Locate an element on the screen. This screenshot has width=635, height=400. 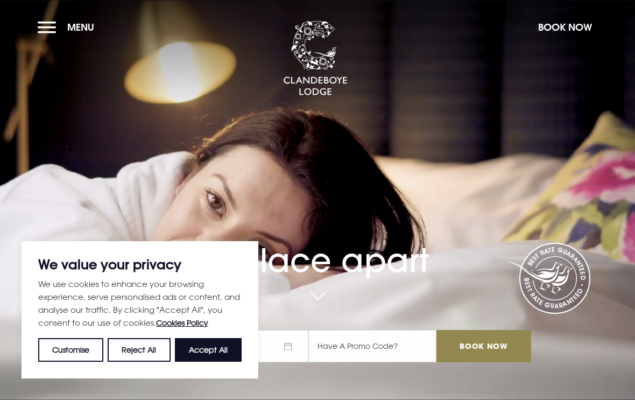
span: Menu is located at coordinates (81, 27).